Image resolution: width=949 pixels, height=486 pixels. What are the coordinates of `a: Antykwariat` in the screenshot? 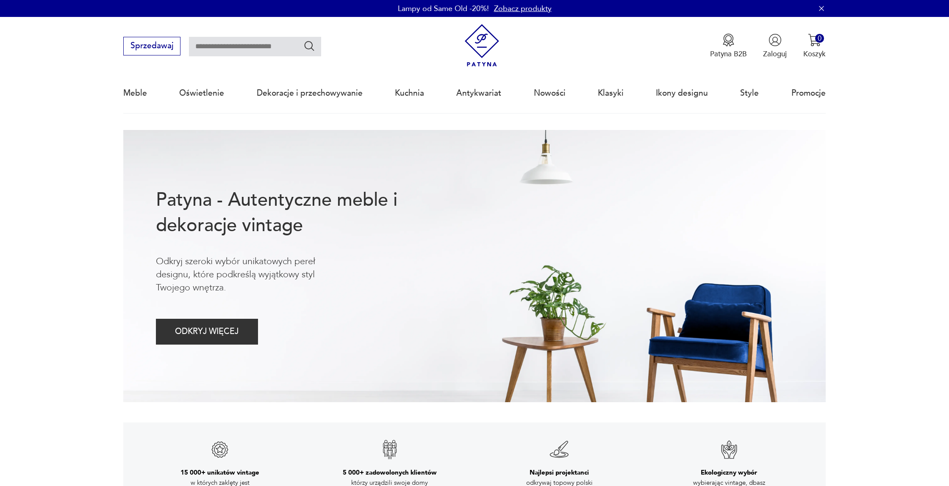 It's located at (479, 93).